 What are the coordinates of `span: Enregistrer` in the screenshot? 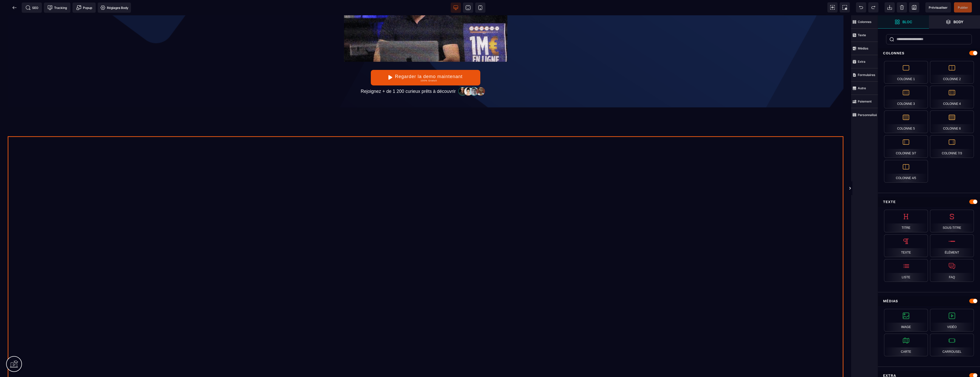 It's located at (914, 7).